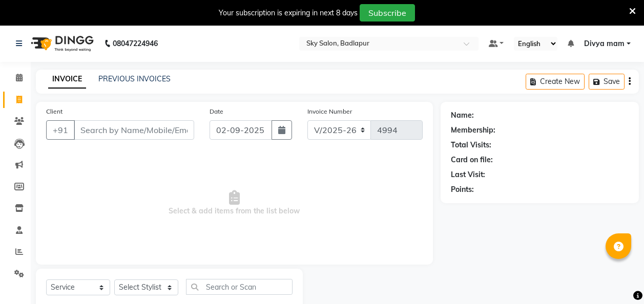 This screenshot has height=304, width=644. I want to click on div: Last Visit:, so click(468, 175).